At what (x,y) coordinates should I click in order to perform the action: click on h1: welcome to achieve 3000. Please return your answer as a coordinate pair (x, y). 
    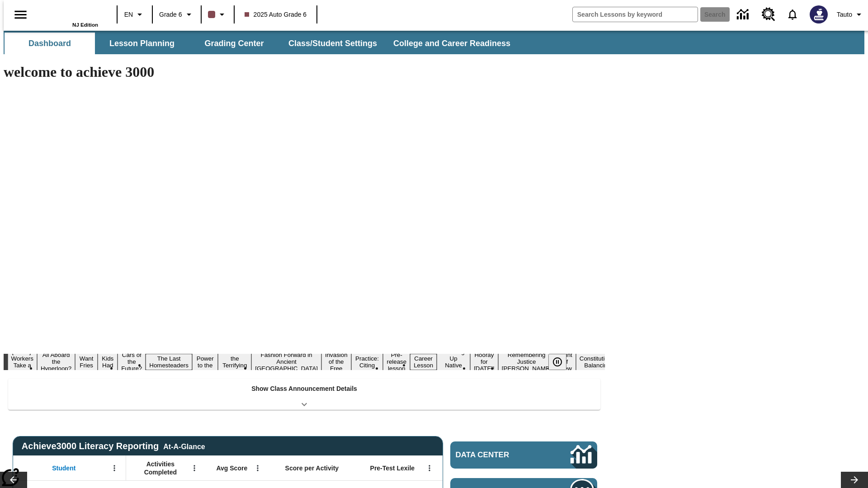
    Looking at the image, I should click on (304, 72).